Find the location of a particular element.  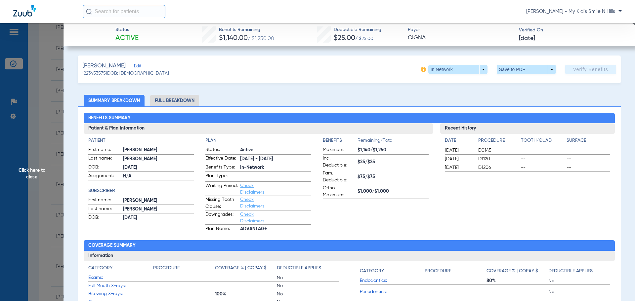

app-breakdown-title: Date is located at coordinates (459, 142).